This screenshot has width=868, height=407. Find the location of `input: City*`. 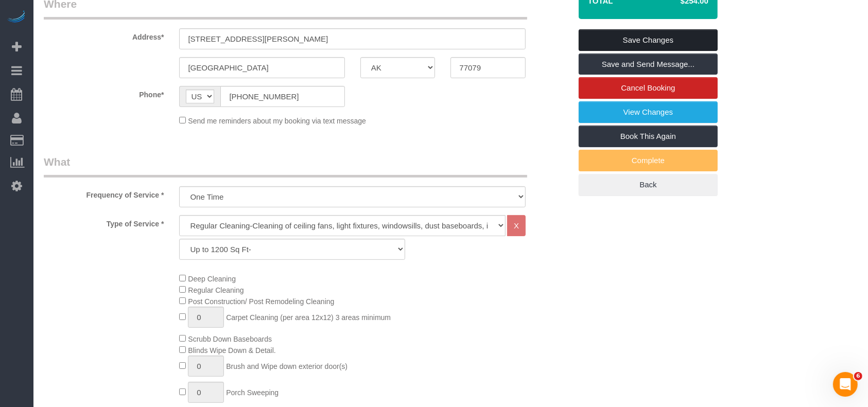

input: City* is located at coordinates (261, 67).